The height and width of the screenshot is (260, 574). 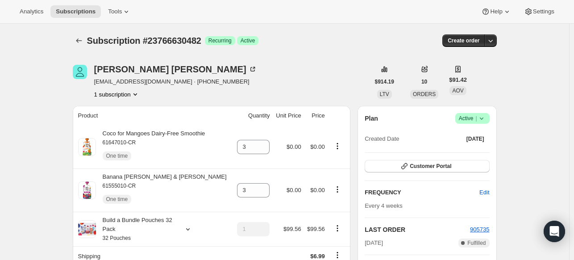 I want to click on h2: Plan, so click(x=371, y=118).